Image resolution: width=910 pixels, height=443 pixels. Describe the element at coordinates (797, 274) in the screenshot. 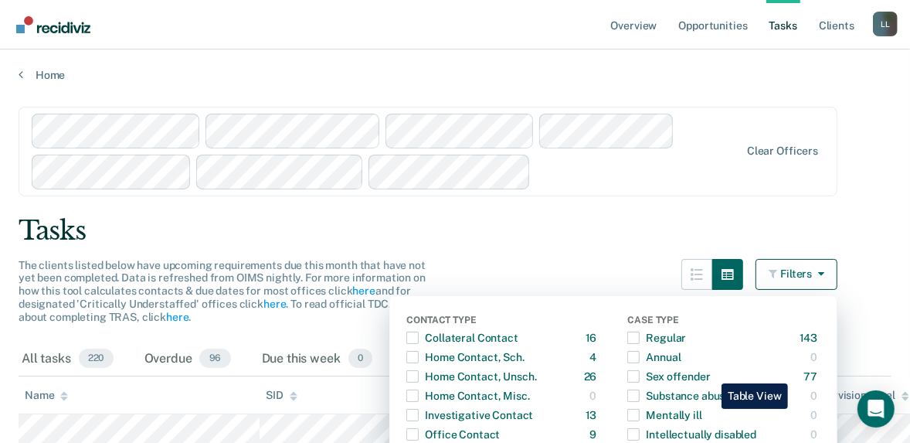

I see `button: Filters` at that location.